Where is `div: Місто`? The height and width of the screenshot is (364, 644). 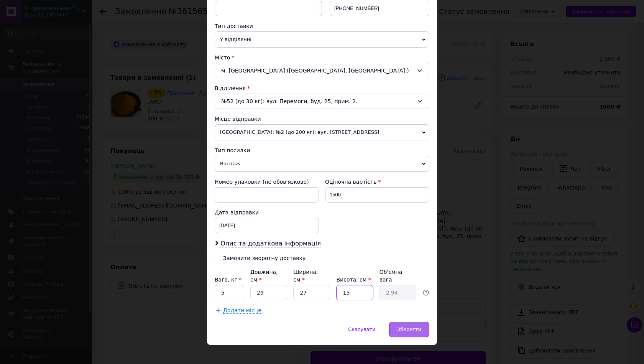
div: Місто is located at coordinates (322, 58).